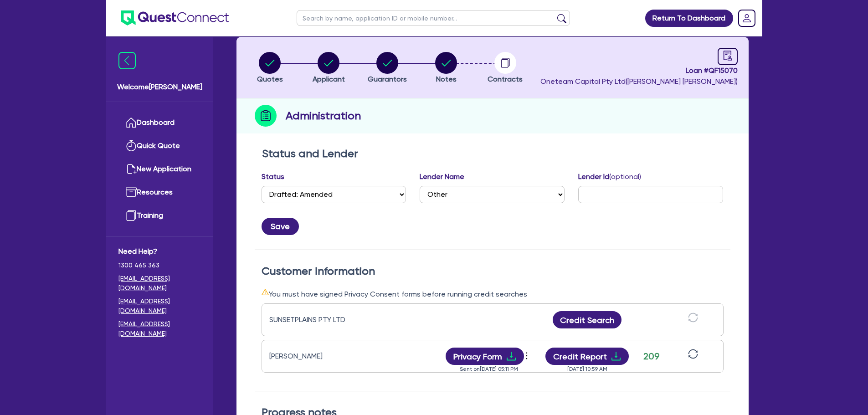 The image size is (868, 415). I want to click on span: Loan # QF15070, so click(639, 70).